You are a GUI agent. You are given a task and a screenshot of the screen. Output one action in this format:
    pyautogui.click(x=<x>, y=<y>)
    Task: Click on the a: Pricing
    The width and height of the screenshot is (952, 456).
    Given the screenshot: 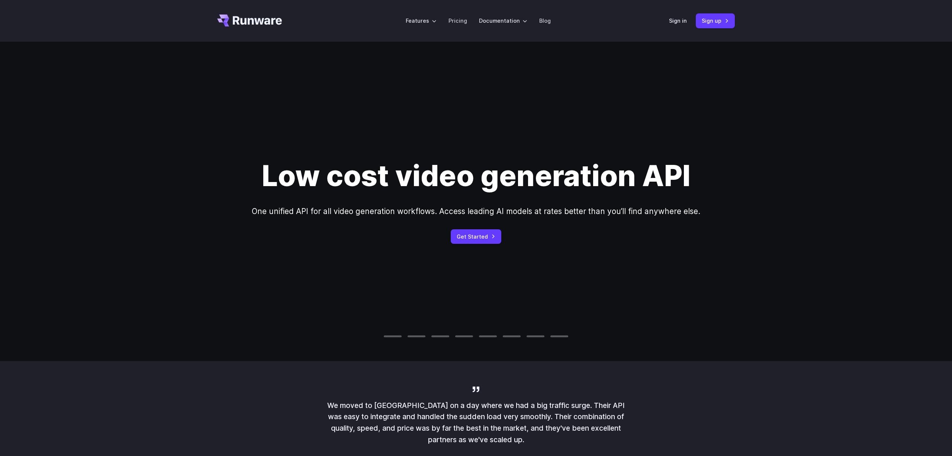 What is the action you would take?
    pyautogui.click(x=458, y=20)
    